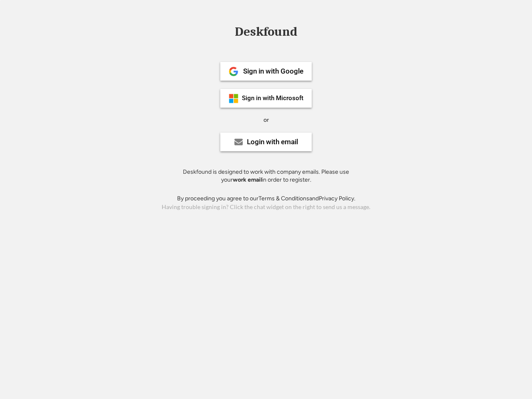  Describe the element at coordinates (266, 199) in the screenshot. I see `div: By proceeding you agree to our and` at that location.